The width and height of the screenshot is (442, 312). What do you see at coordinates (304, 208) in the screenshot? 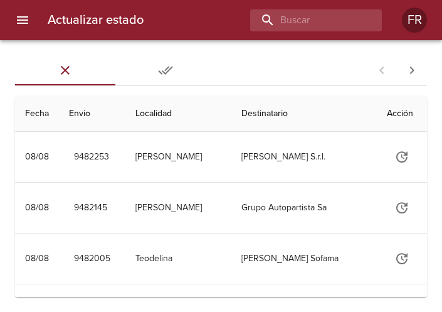
I see `td: Grupo Autopartista Sa` at bounding box center [304, 208].